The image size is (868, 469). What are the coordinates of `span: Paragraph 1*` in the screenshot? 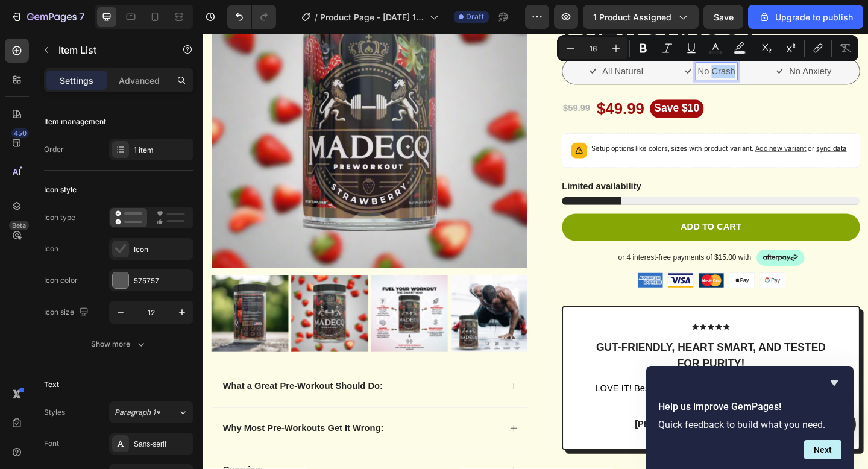 It's located at (138, 412).